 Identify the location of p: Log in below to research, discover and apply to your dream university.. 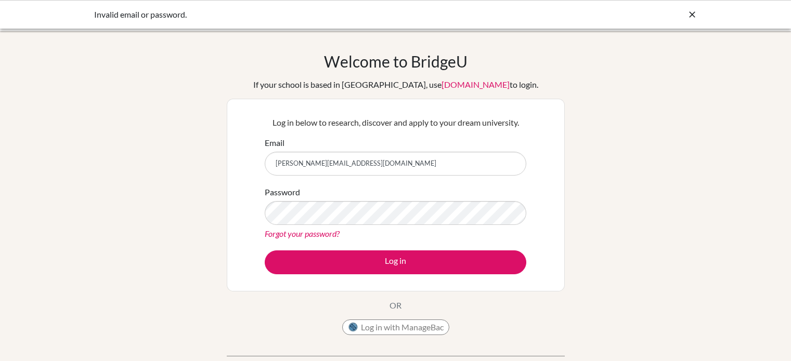
(395, 123).